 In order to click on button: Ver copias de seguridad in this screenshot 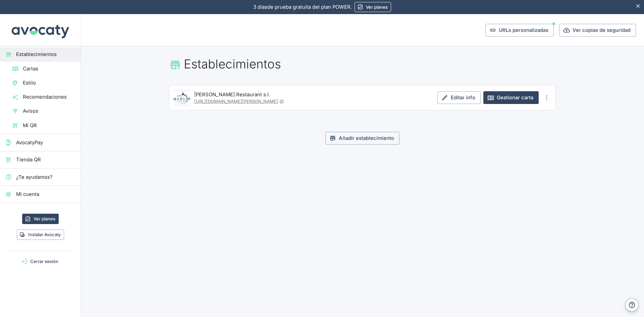, I will do `click(597, 30)`.